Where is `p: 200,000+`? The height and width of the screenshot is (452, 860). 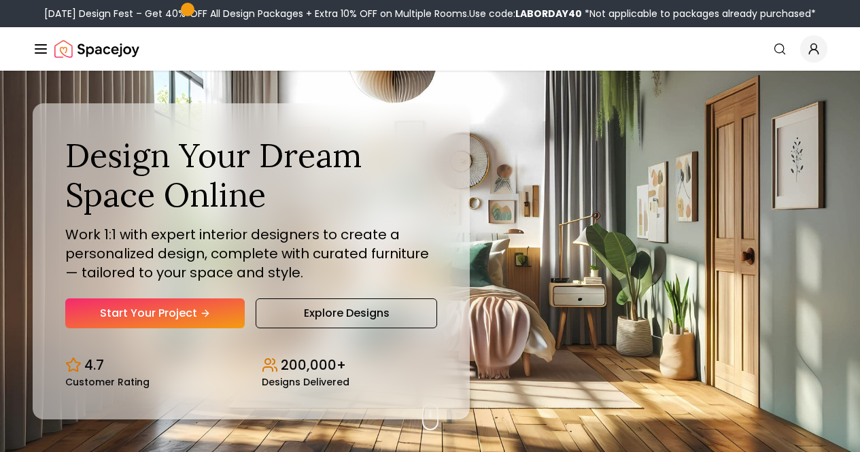
p: 200,000+ is located at coordinates (313, 365).